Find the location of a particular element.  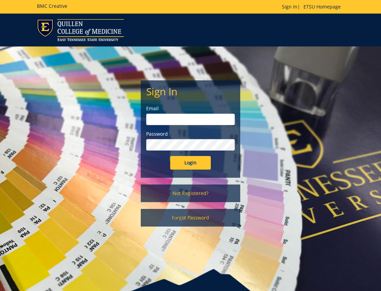

a: Not Registered? is located at coordinates (190, 193).